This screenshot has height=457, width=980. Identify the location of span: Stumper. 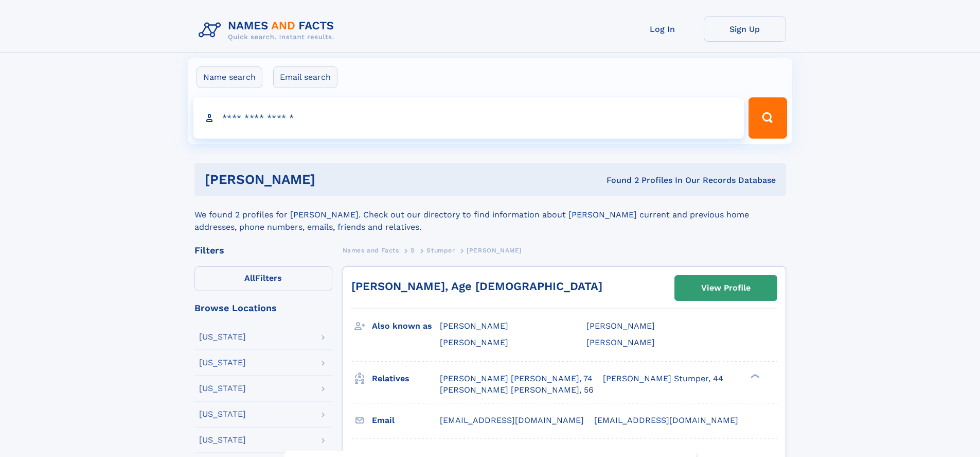
(440, 250).